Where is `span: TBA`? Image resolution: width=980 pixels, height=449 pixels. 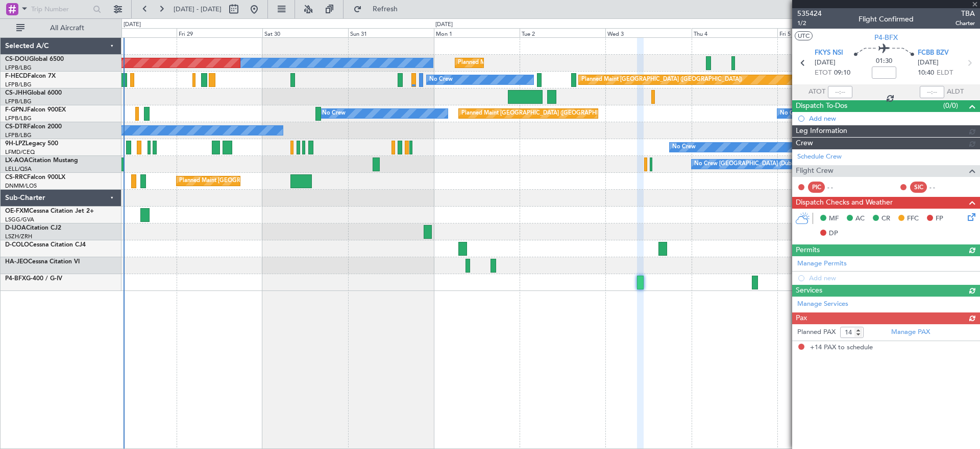
span: TBA is located at coordinates (965, 13).